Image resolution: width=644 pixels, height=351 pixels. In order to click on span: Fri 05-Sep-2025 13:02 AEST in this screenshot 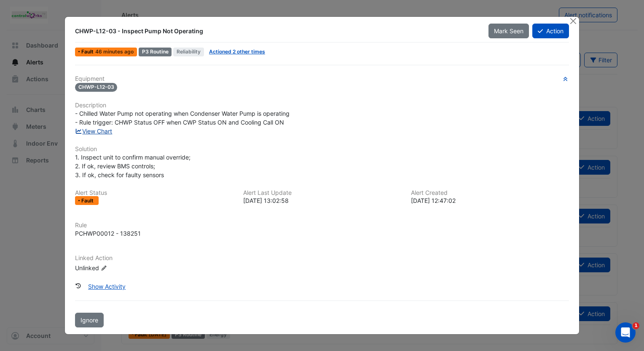, I will do `click(115, 52)`.